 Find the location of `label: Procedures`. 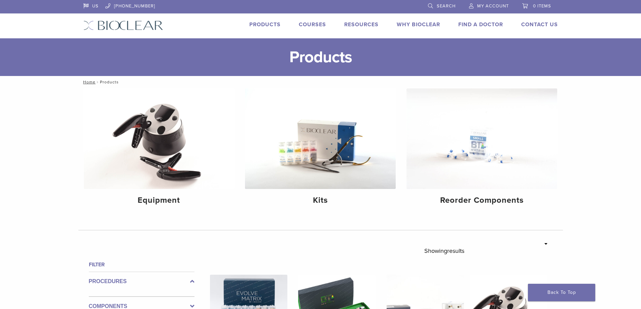

label: Procedures is located at coordinates (142, 281).